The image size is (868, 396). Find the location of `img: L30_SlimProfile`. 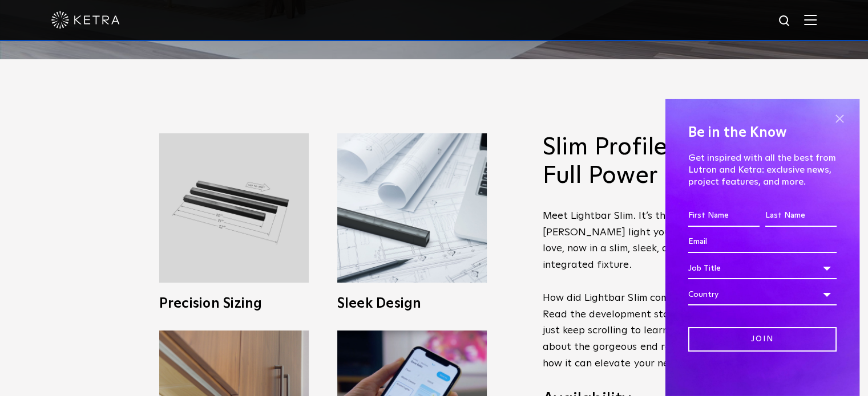

img: L30_SlimProfile is located at coordinates (412, 208).